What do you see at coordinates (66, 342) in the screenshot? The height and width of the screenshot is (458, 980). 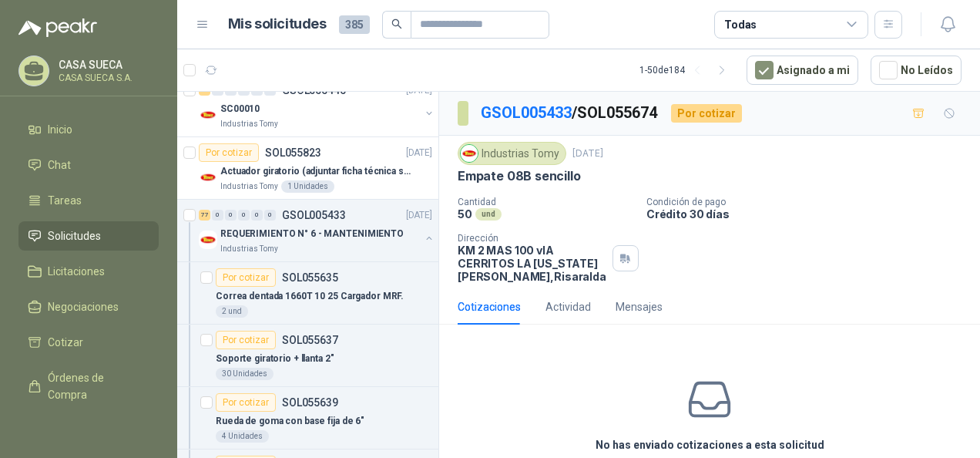 I see `span: Cotizar` at bounding box center [66, 342].